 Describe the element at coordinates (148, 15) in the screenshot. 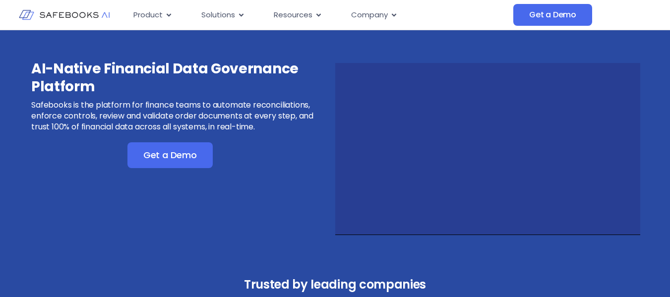

I see `span: Product` at that location.